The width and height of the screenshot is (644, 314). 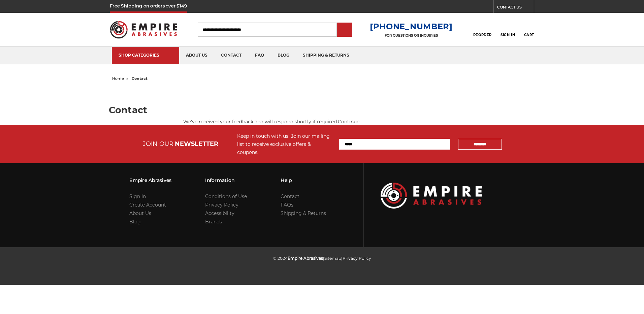 What do you see at coordinates (303, 180) in the screenshot?
I see `h3: Help` at bounding box center [303, 180].